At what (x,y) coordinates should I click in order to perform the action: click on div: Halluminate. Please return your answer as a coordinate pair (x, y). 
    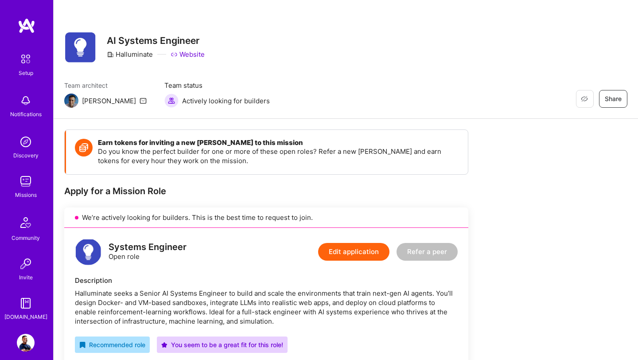
    Looking at the image, I should click on (130, 54).